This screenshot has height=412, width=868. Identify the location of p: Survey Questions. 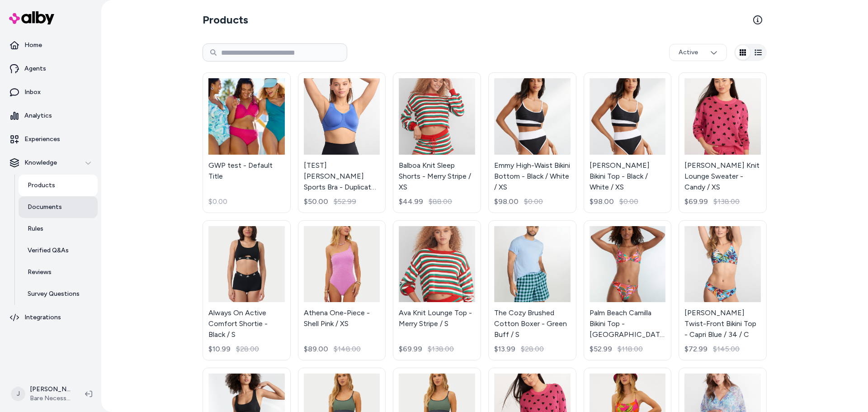
(54, 294).